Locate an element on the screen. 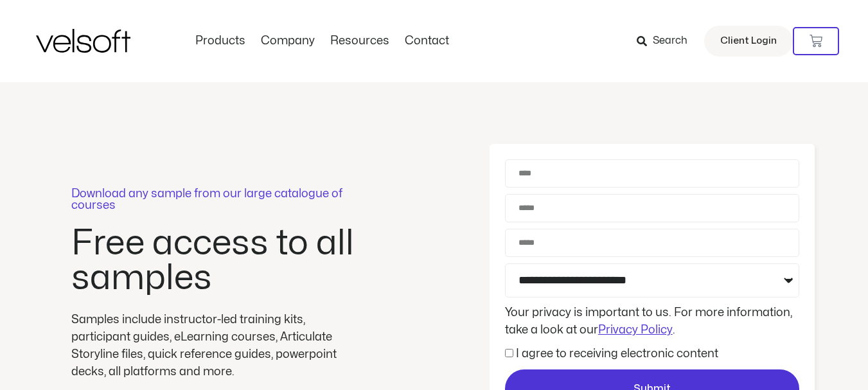 This screenshot has height=390, width=868. div: Your privacy is important to us. For more information, take a look at our . is located at coordinates (652, 321).